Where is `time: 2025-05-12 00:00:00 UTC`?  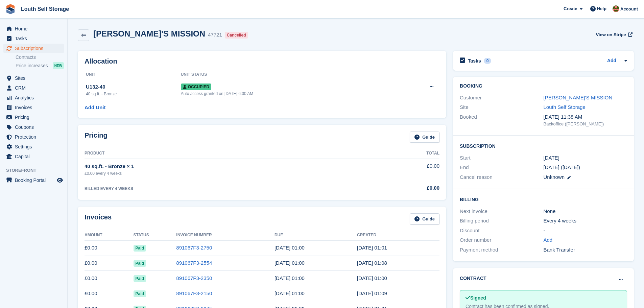 time: 2025-05-12 00:00:00 UTC is located at coordinates (289, 293).